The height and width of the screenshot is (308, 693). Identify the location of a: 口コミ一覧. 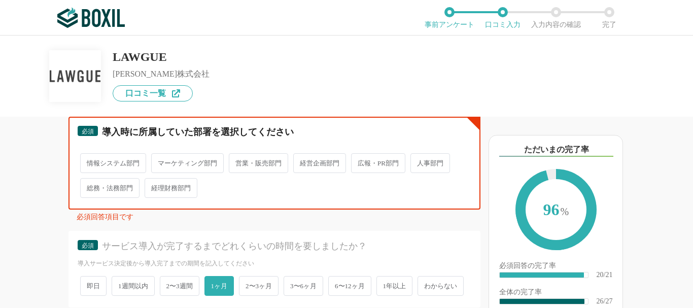
(153, 93).